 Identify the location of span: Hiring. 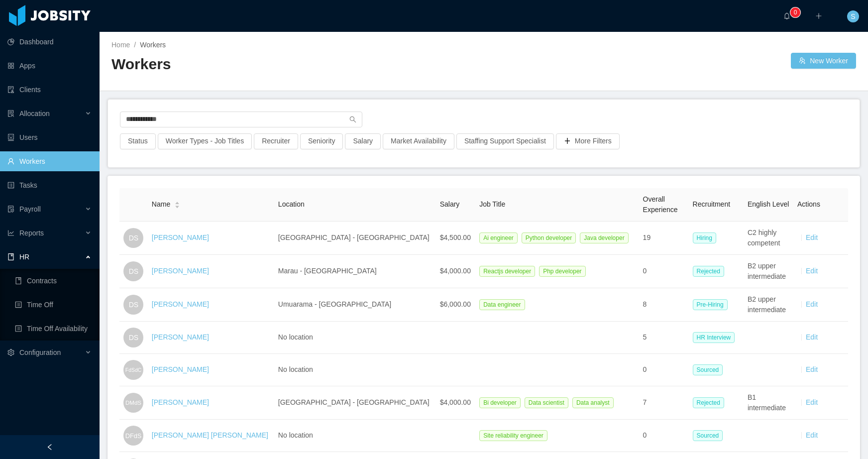
(705, 238).